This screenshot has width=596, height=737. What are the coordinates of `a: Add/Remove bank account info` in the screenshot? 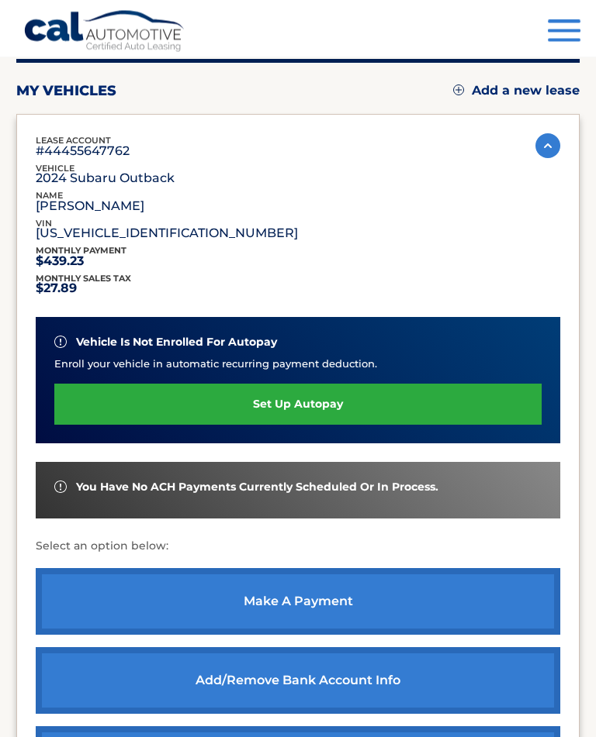 It's located at (298, 682).